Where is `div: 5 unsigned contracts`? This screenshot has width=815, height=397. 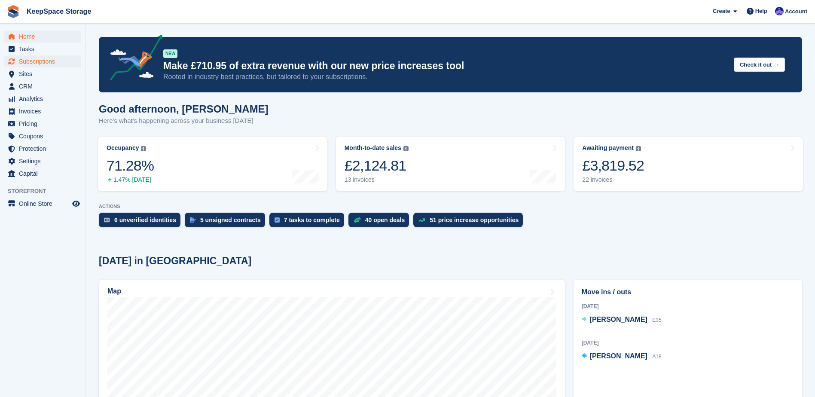 div: 5 unsigned contracts is located at coordinates (230, 220).